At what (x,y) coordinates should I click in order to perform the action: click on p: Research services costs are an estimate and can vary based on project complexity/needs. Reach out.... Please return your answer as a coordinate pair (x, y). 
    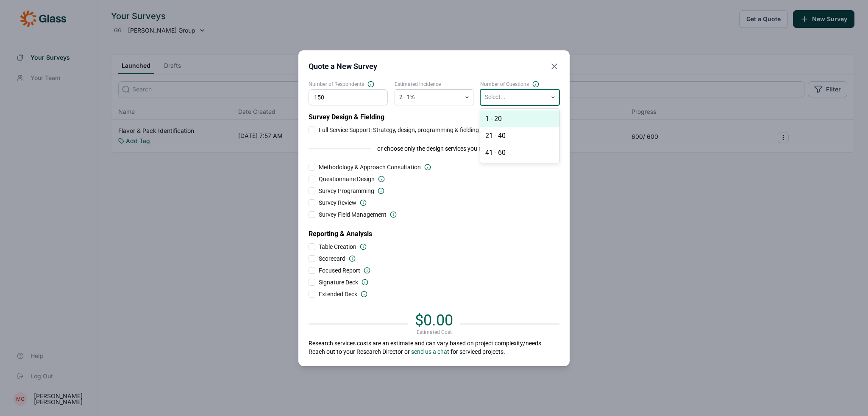
    Looking at the image, I should click on (434, 347).